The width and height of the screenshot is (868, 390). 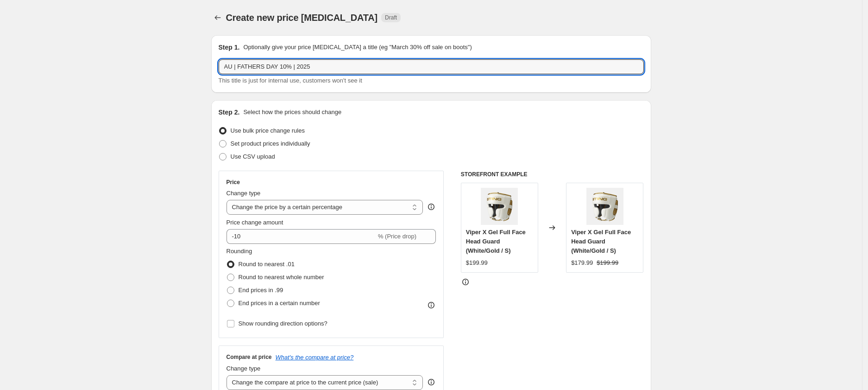 I want to click on span: Show rounding direction options?, so click(x=283, y=323).